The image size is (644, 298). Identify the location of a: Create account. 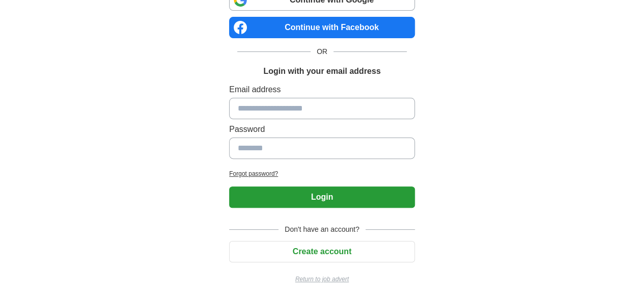
(322, 251).